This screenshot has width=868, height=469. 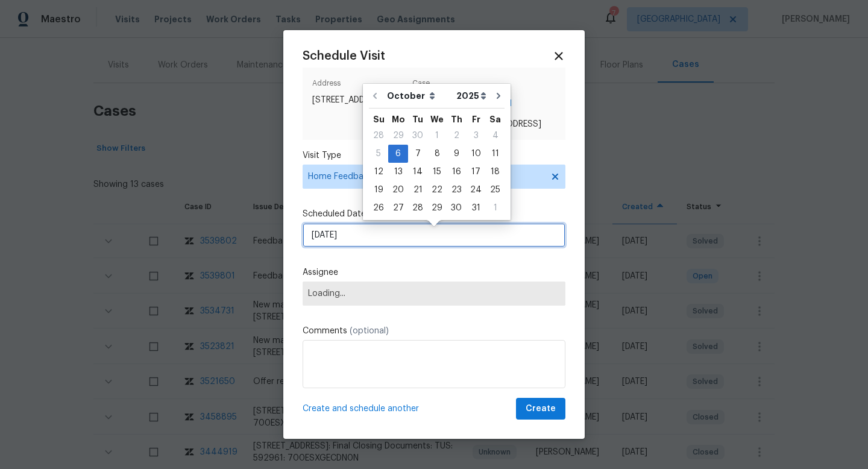 I want to click on div: Mon Oct 06 2025, so click(x=397, y=154).